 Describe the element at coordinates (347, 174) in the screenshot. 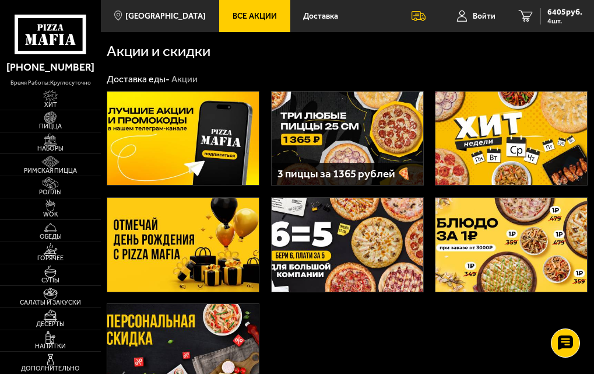

I see `h3: 3 пиццы за 1365 рублей 🍕` at that location.